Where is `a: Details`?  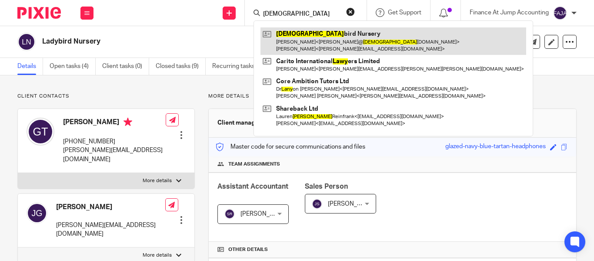 a: Details is located at coordinates (30, 66).